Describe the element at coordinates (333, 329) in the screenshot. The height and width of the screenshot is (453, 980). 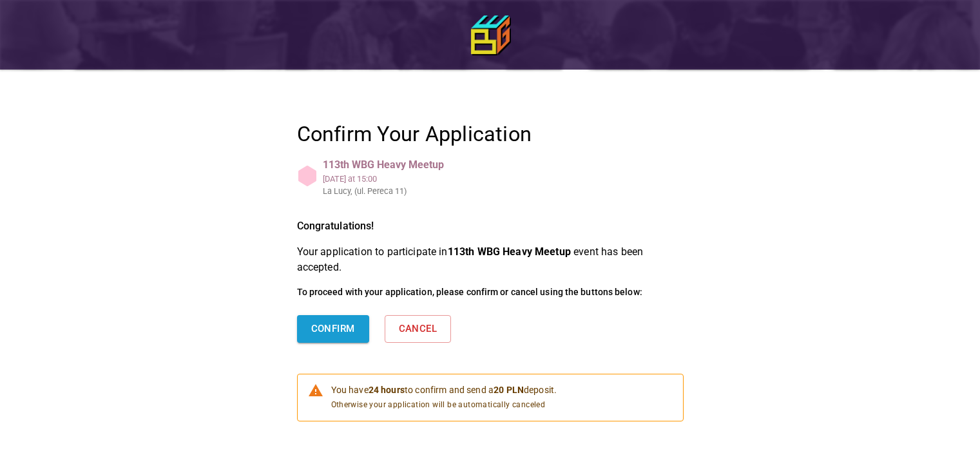
I see `button: Confirm` at that location.